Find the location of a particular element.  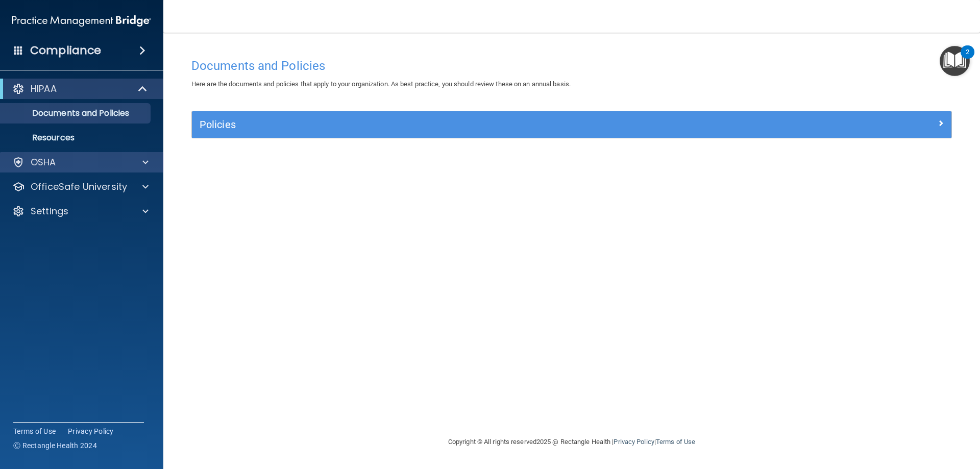

p: HIPAA is located at coordinates (44, 89).